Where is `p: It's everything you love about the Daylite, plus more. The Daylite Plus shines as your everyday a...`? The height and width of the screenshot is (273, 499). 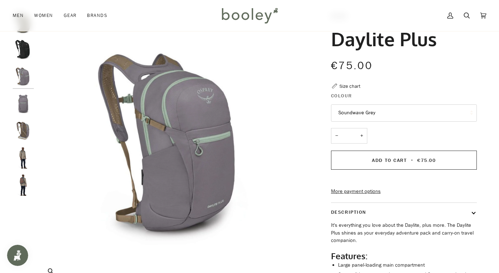
p: It's everything you love about the Daylite, plus more. The Daylite Plus shines as your everyday a... is located at coordinates (404, 232).